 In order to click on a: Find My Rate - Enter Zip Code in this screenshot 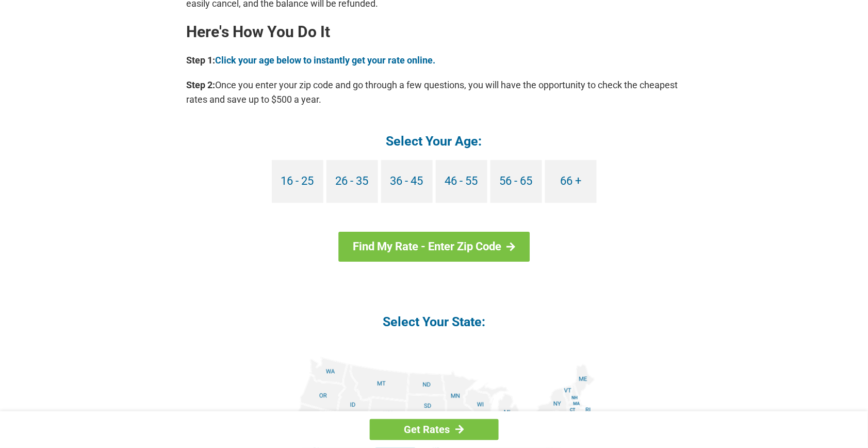, I will do `click(434, 246)`.